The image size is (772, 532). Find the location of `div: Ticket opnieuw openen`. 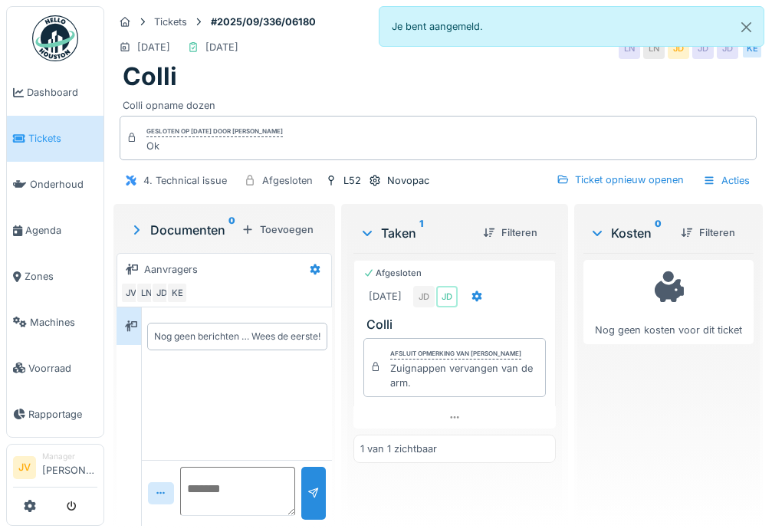

div: Ticket opnieuw openen is located at coordinates (620, 179).